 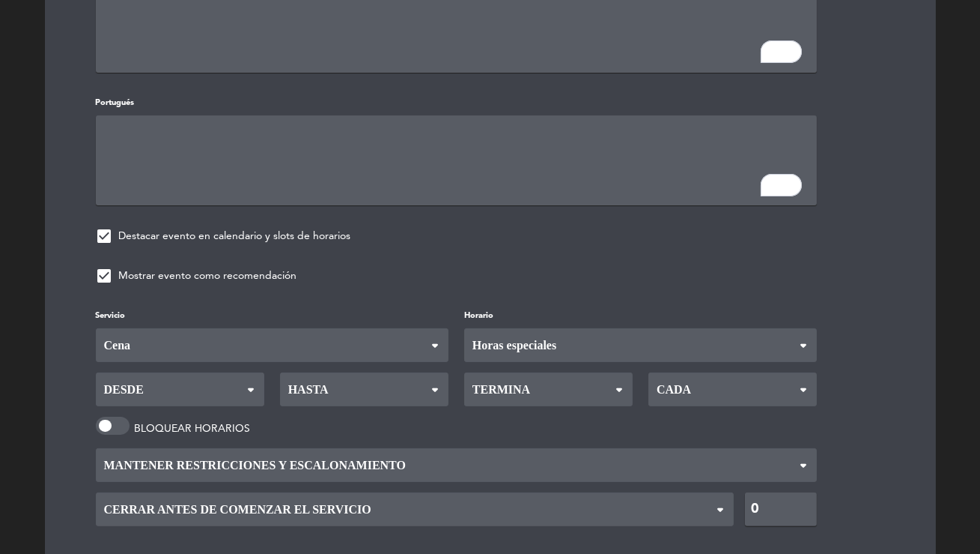 I want to click on span: Cada, so click(x=672, y=389).